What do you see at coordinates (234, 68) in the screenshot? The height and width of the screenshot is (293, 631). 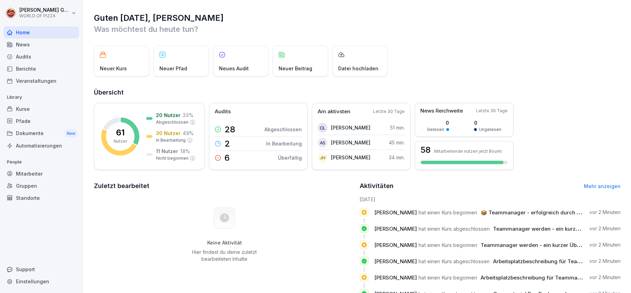 I see `p: Neues Audit` at bounding box center [234, 68].